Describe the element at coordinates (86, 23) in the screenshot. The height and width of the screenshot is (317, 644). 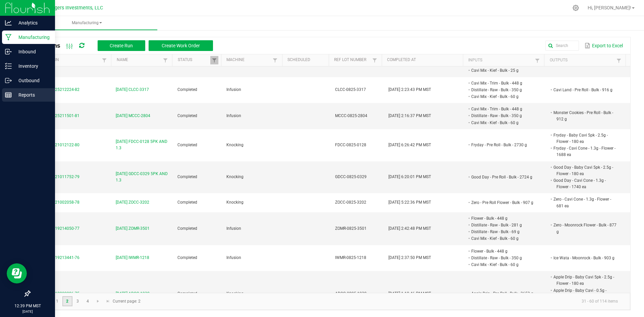
I see `span: Manufacturing` at that location.